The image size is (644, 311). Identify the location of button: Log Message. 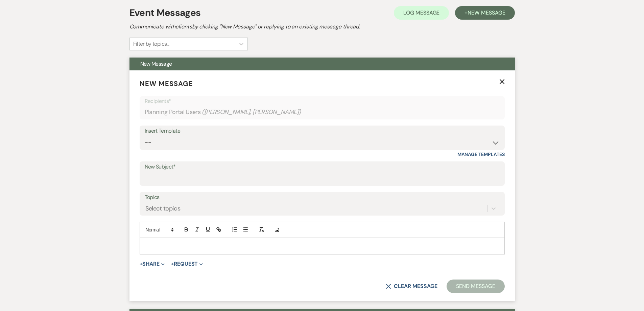
(421, 13).